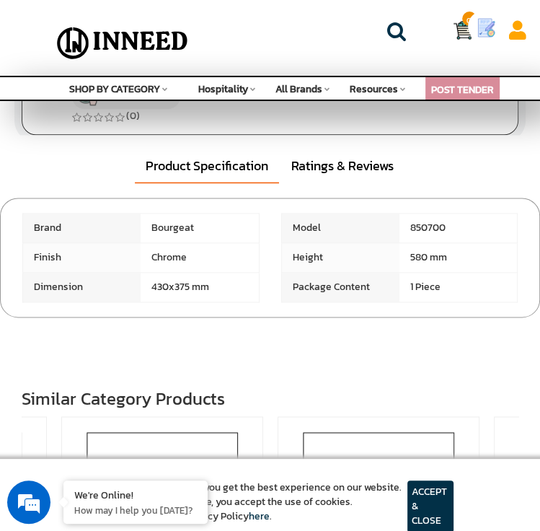  Describe the element at coordinates (458, 258) in the screenshot. I see `span: 580 mm` at that location.